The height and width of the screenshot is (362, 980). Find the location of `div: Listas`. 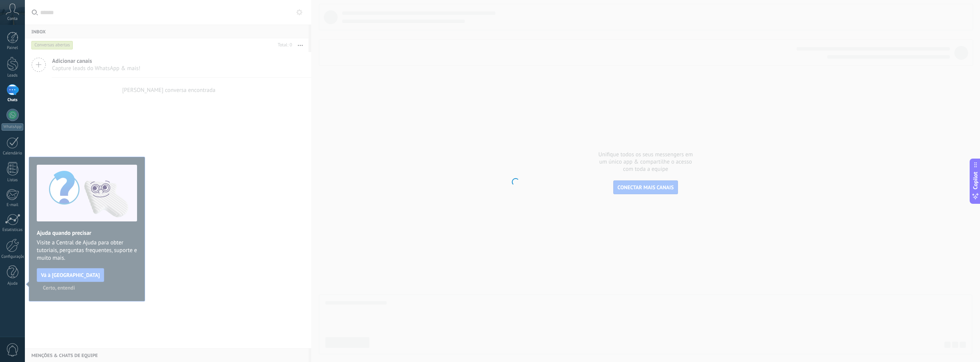

div: Listas is located at coordinates (12, 180).